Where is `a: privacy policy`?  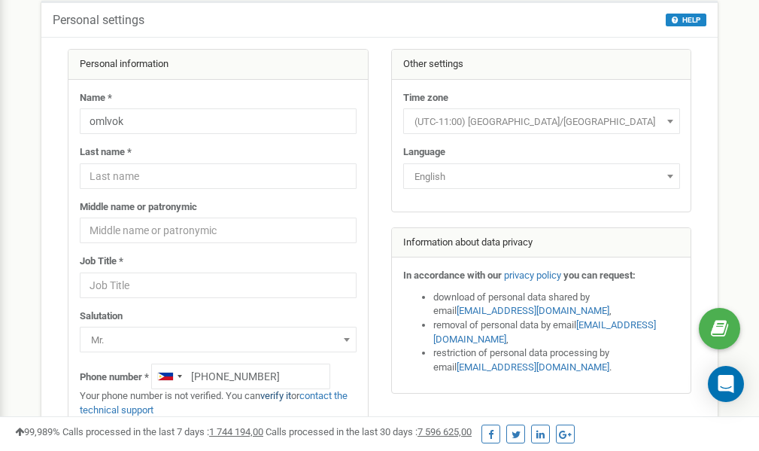 a: privacy policy is located at coordinates (533, 275).